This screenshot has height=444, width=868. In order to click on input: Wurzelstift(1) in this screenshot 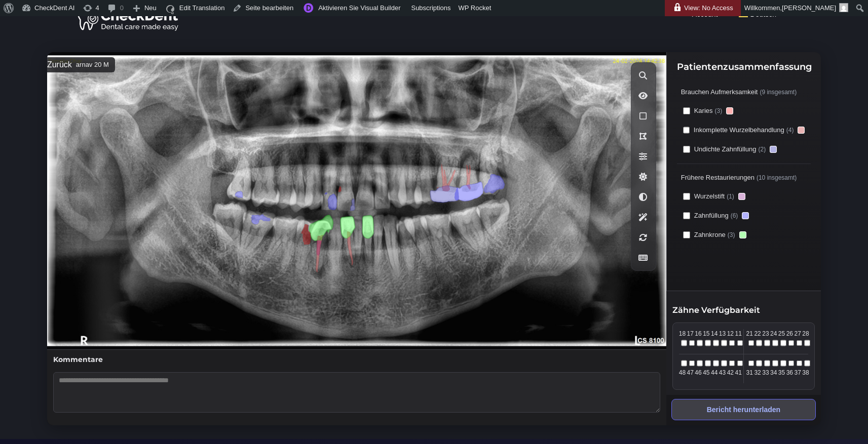, I will do `click(687, 197)`.